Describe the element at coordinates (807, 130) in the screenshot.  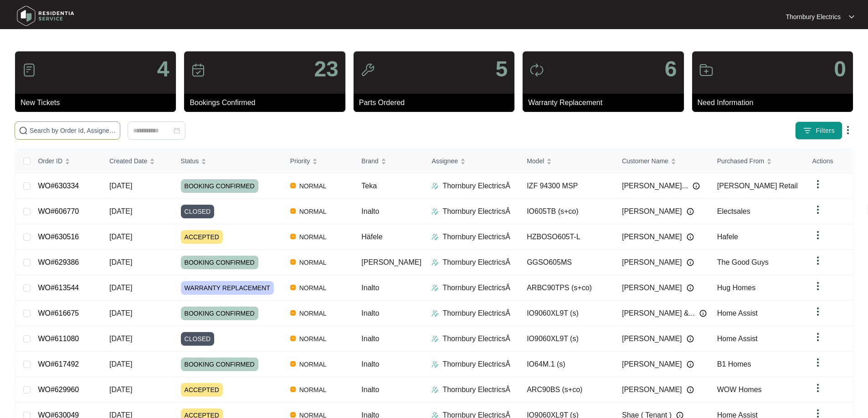
I see `img: filter icon` at that location.